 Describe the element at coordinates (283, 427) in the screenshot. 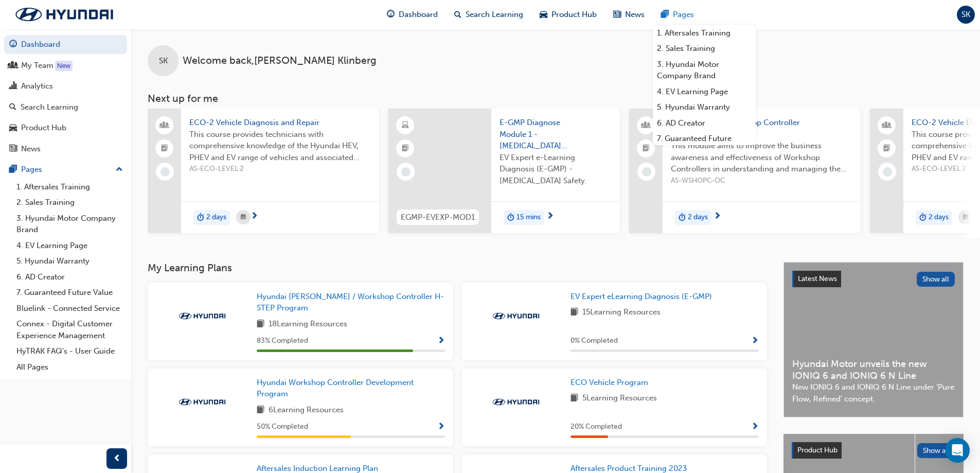

I see `span: 50 % Completed` at that location.